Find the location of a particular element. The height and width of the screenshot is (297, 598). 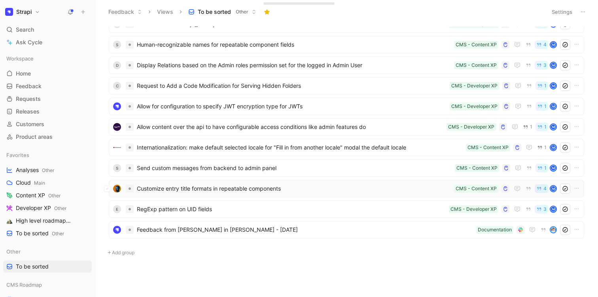

span: CMS Roadmap is located at coordinates (24, 285).